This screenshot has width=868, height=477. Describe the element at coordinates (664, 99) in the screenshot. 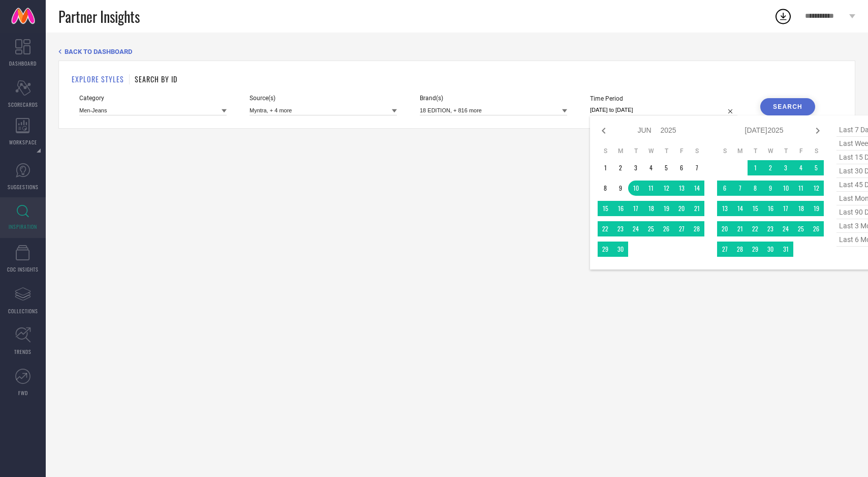

I see `span: Time Period` at that location.